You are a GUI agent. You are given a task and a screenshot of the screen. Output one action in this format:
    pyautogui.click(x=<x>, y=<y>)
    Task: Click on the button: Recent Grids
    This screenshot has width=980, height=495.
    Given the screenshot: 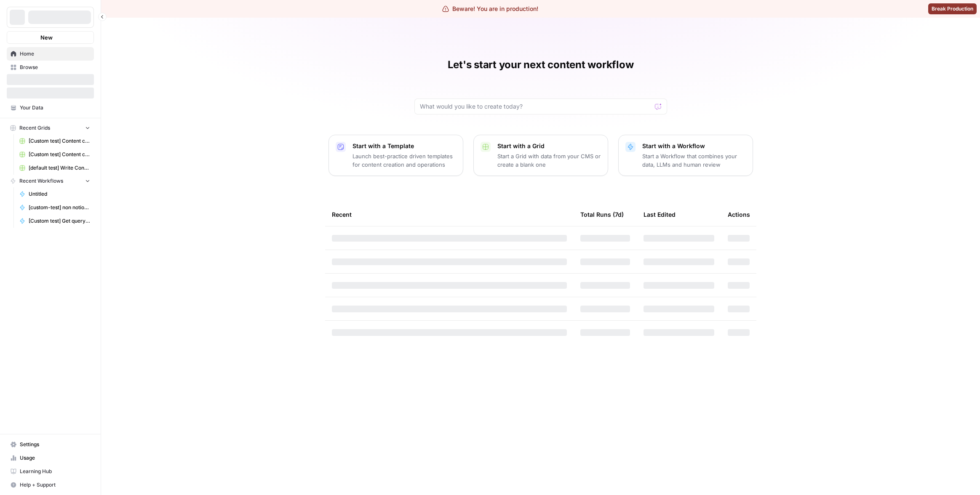 What is the action you would take?
    pyautogui.click(x=50, y=128)
    